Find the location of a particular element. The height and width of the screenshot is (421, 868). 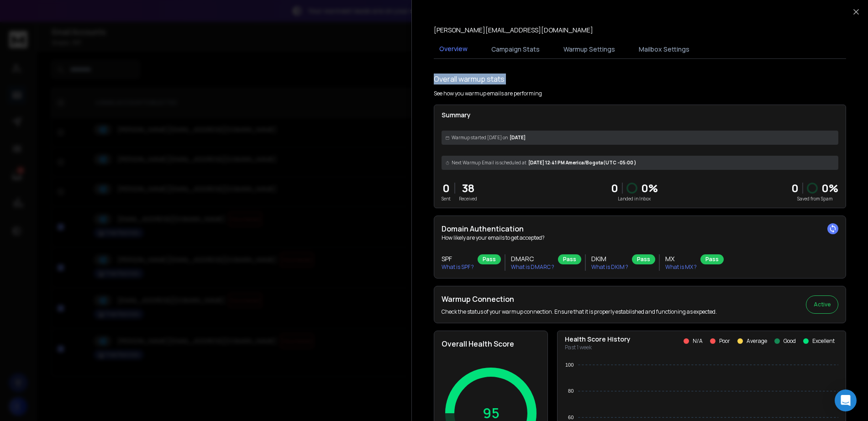

p: See how you warmup emails are performing is located at coordinates (488, 93).